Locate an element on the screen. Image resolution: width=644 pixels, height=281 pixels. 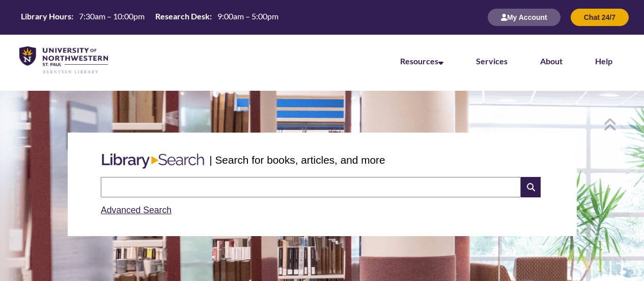
img: Libary Search is located at coordinates (153, 161).